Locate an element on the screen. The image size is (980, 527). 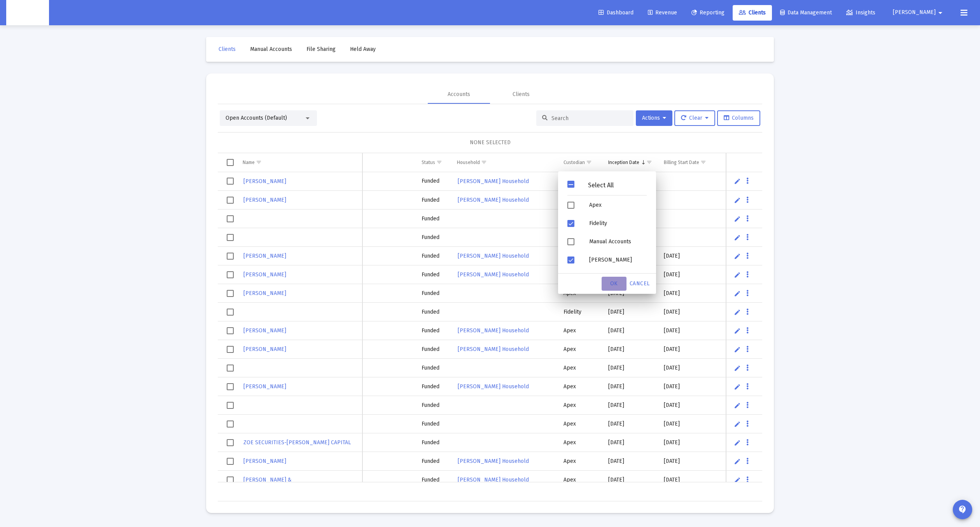
td: $500.00 is located at coordinates (748, 405).